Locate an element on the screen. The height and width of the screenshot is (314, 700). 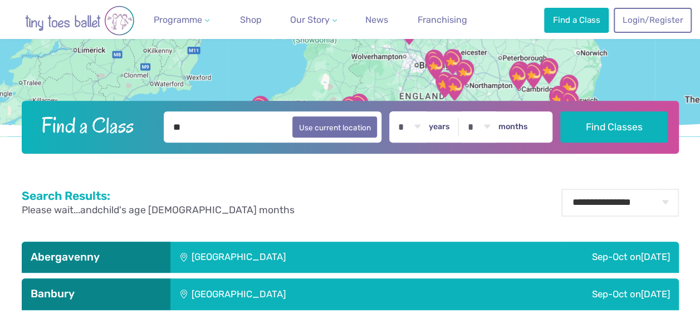
span: Please wait... is located at coordinates (51, 210).